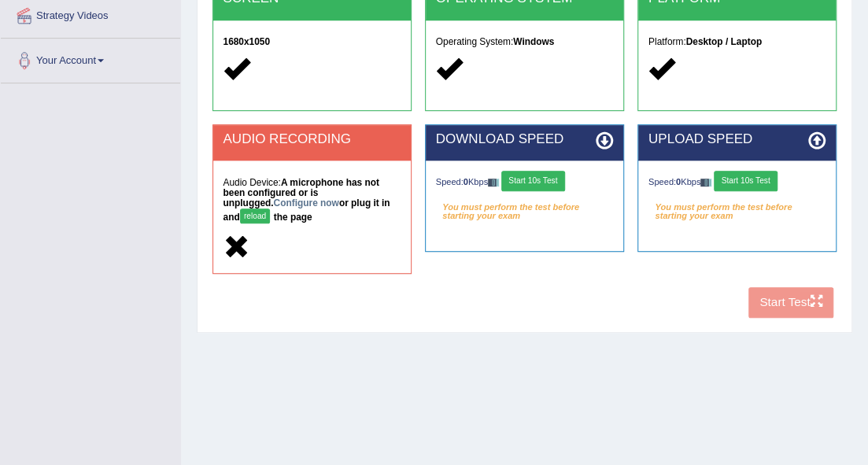 The height and width of the screenshot is (465, 868). Describe the element at coordinates (525, 140) in the screenshot. I see `h2: DOWNLOAD SPEED` at that location.